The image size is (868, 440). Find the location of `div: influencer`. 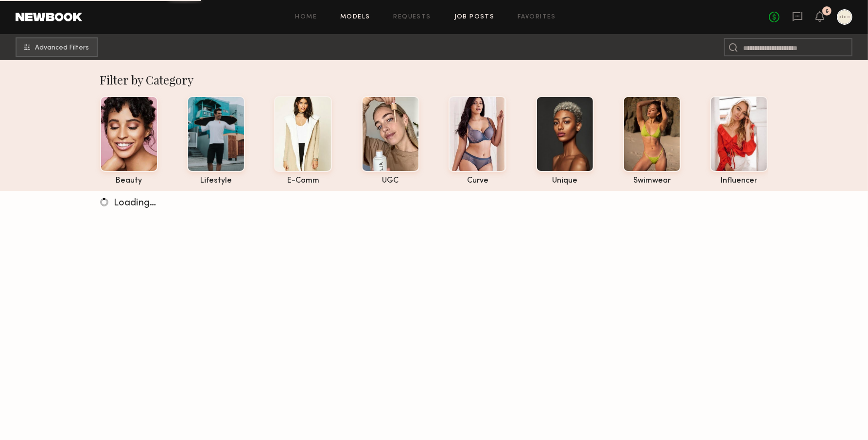

div: influencer is located at coordinates (739, 181).